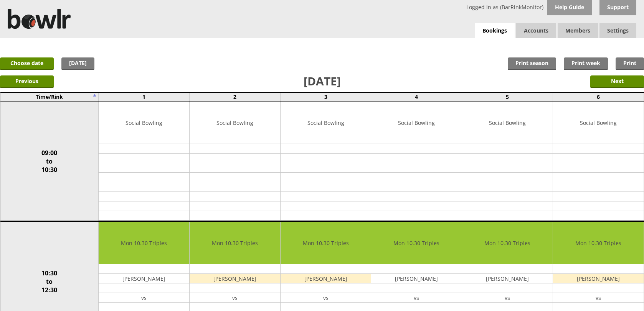 The height and width of the screenshot is (311, 644). I want to click on td: 09:00 to 10:30, so click(49, 161).